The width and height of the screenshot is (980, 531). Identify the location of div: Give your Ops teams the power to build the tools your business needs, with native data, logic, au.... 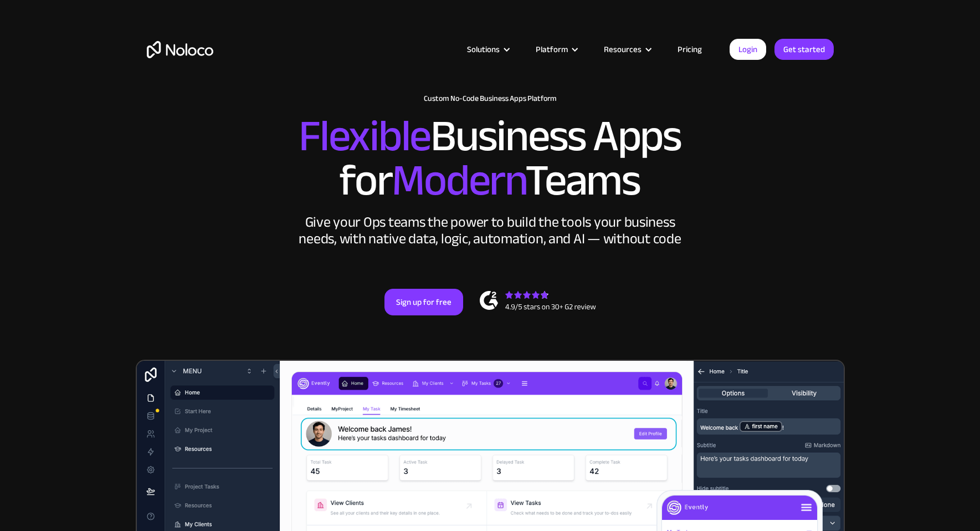
(490, 230).